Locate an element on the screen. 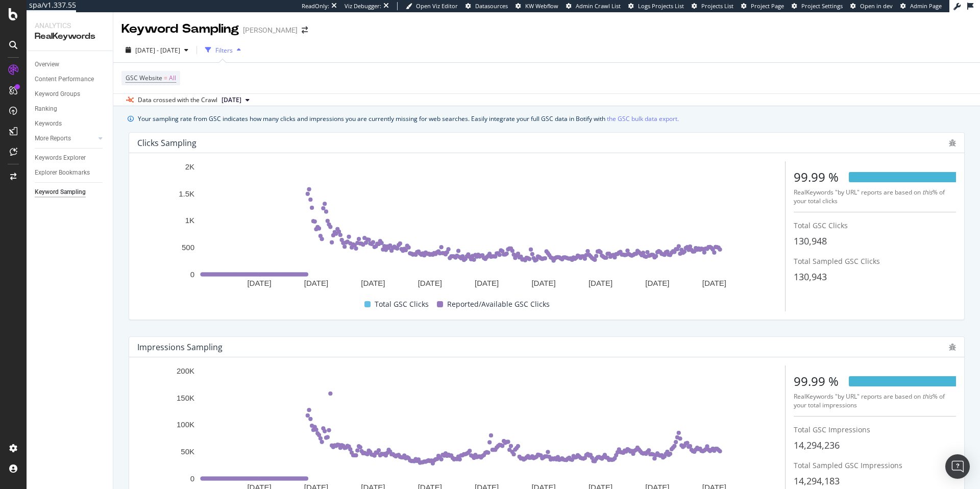 This screenshot has height=489, width=980. span: Admin Crawl List is located at coordinates (598, 6).